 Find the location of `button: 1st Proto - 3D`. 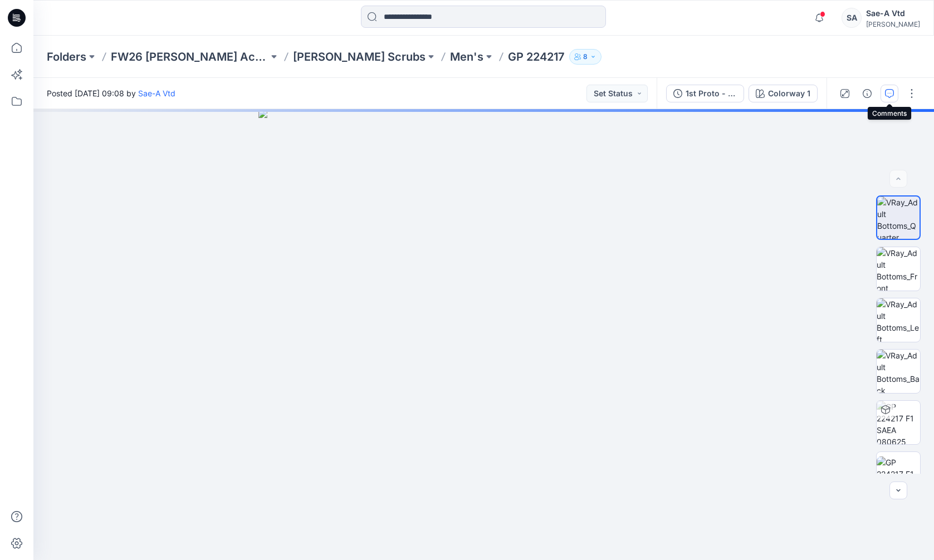

button: 1st Proto - 3D is located at coordinates (705, 94).